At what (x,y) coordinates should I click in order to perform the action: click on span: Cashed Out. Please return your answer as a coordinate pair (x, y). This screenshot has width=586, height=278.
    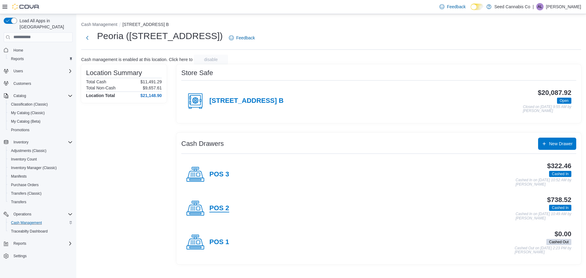
    Looking at the image, I should click on (559, 242).